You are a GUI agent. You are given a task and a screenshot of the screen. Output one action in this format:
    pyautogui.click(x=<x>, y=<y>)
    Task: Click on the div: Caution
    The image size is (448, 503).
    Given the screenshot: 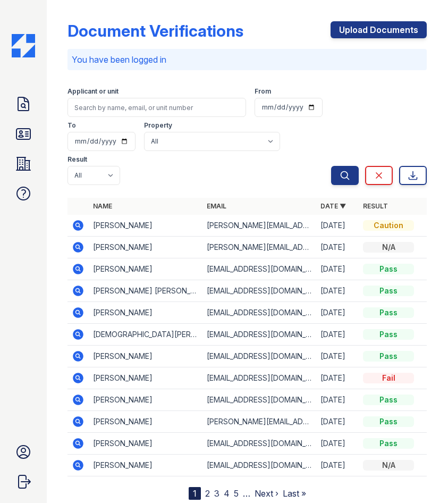 What is the action you would take?
    pyautogui.click(x=388, y=225)
    